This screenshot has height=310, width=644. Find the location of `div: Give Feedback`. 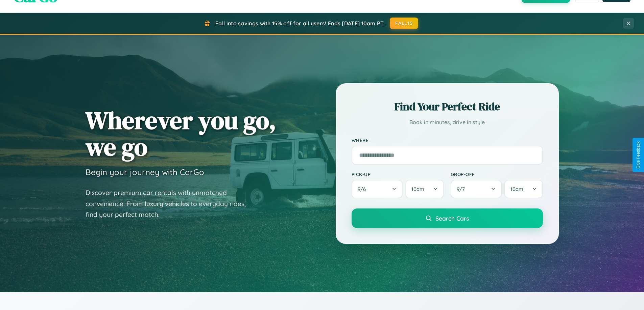

div: Give Feedback is located at coordinates (639, 155).